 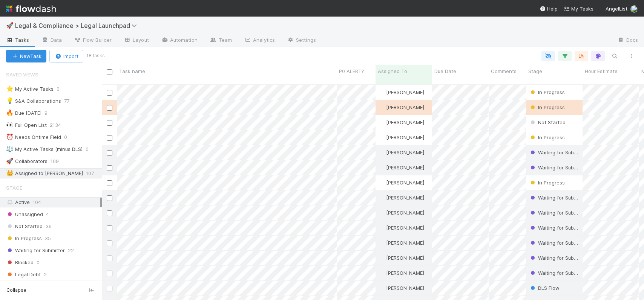 What do you see at coordinates (96, 56) in the screenshot?
I see `small: 18 tasks` at bounding box center [96, 56].